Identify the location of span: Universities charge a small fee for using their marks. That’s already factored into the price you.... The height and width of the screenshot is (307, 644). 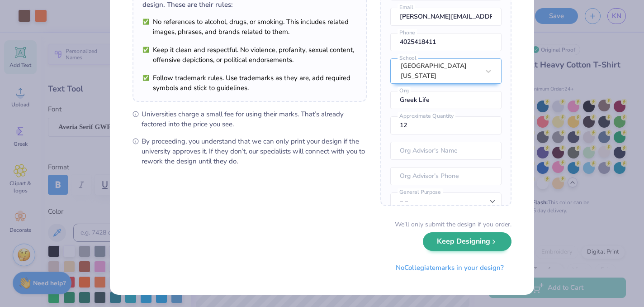
(254, 119).